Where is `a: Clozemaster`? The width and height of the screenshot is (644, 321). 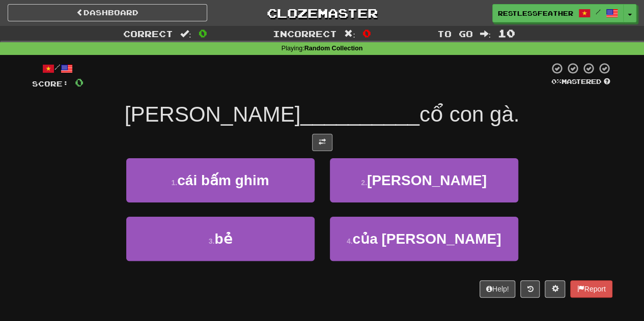 a: Clozemaster is located at coordinates (322, 13).